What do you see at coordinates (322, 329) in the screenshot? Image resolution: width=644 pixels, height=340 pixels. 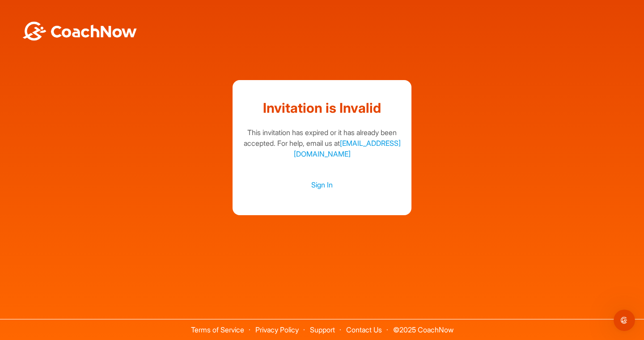 I see `a: Support` at bounding box center [322, 329].